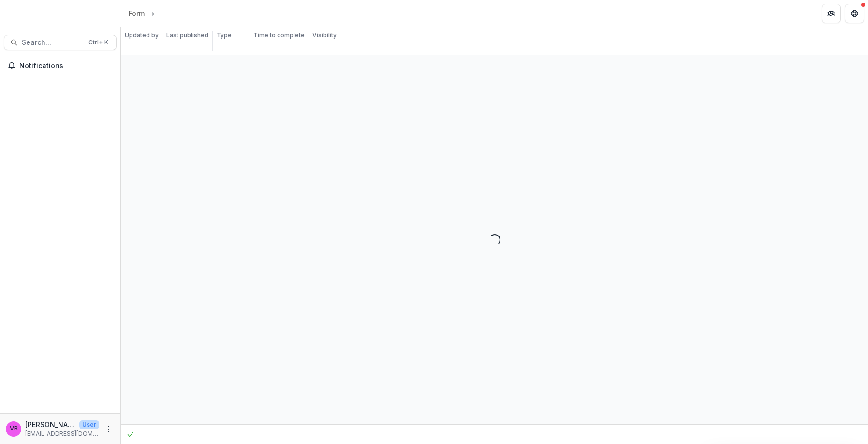  What do you see at coordinates (187, 35) in the screenshot?
I see `p: Last published` at bounding box center [187, 35].